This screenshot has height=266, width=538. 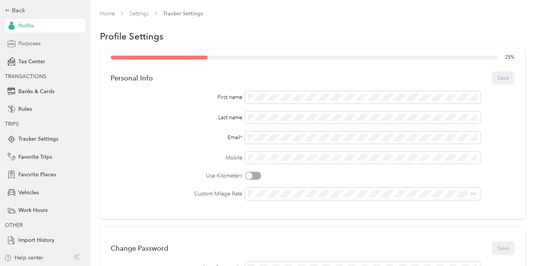 What do you see at coordinates (36, 91) in the screenshot?
I see `span: Banks & Cards` at bounding box center [36, 91].